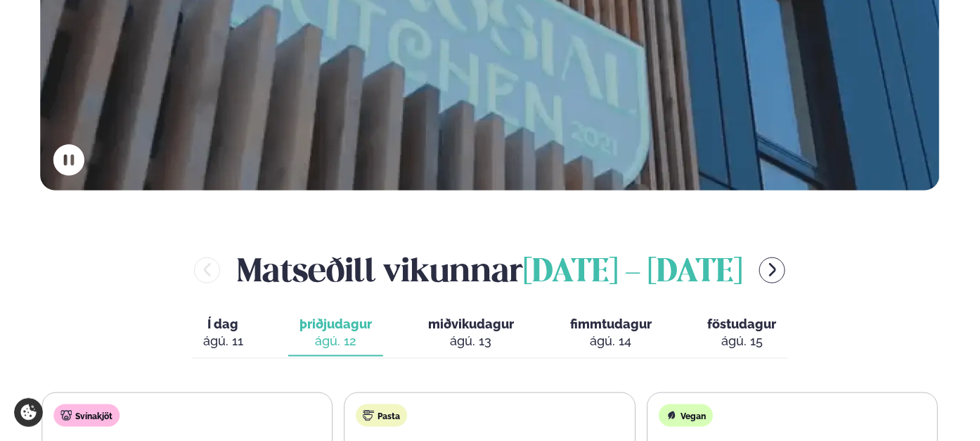 The width and height of the screenshot is (980, 441). Describe the element at coordinates (335, 333) in the screenshot. I see `button: þriðjudagur ágú. 12` at that location.